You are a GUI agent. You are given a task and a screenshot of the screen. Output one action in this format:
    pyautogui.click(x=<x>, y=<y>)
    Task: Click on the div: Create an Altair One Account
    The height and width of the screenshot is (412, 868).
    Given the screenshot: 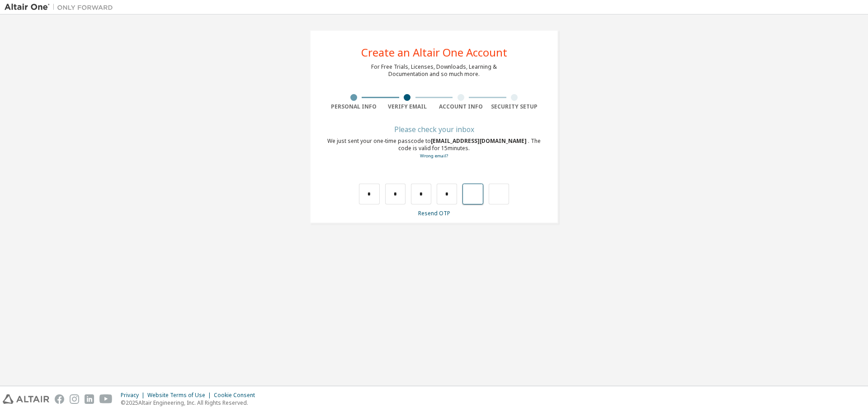 What is the action you would take?
    pyautogui.click(x=434, y=53)
    